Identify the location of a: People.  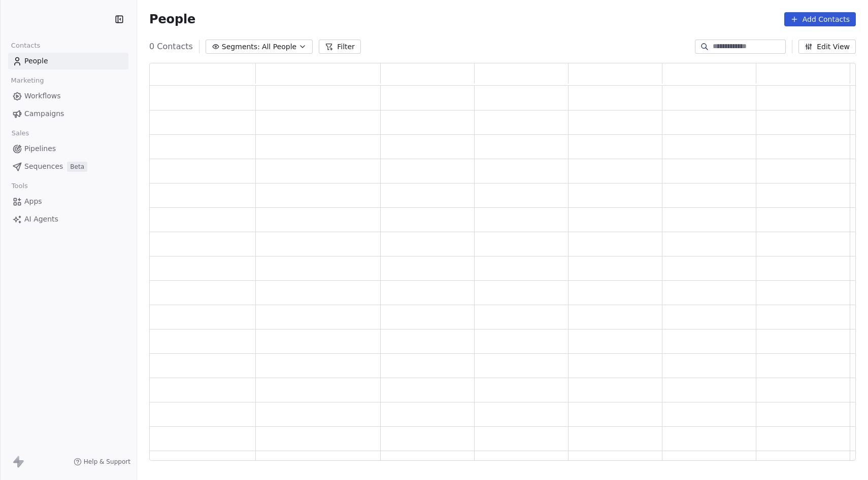
(68, 60).